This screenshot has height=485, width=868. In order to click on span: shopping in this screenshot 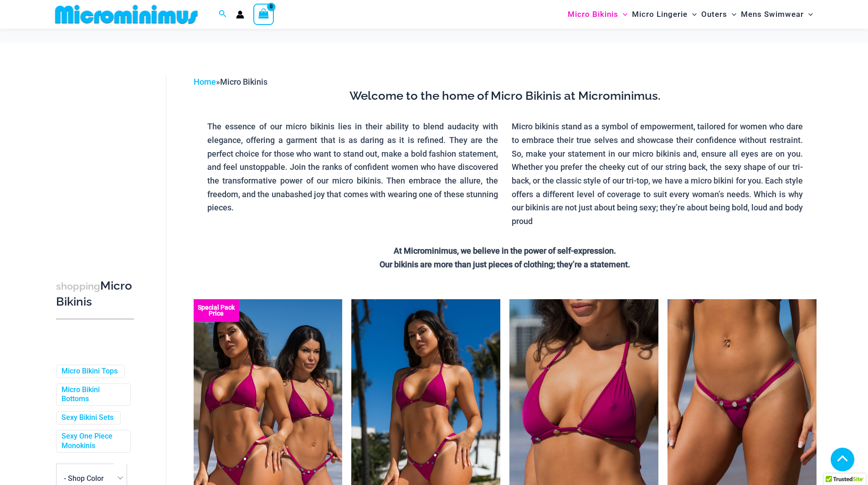, I will do `click(78, 286)`.